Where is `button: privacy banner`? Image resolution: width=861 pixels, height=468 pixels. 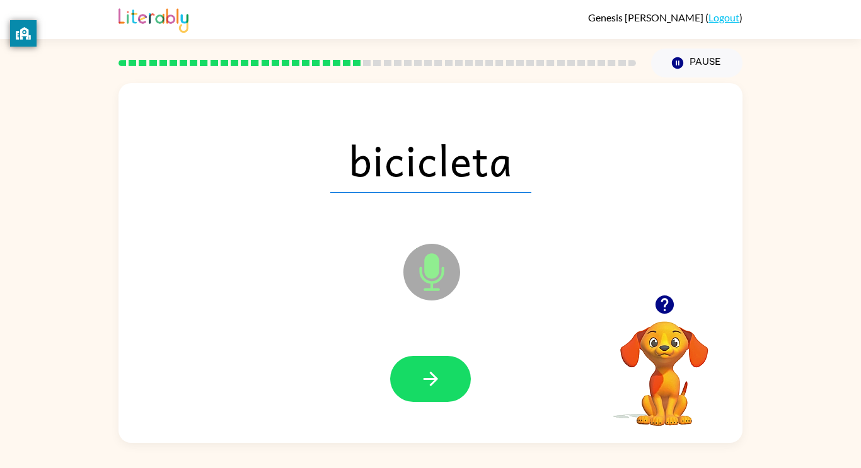 button: privacy banner is located at coordinates (23, 33).